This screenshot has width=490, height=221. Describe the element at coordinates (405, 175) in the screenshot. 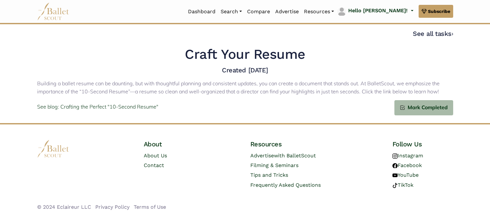

I see `a: YouTube` at that location.